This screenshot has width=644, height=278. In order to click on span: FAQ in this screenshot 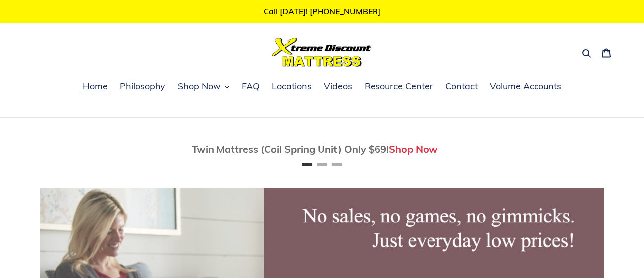, I will do `click(251, 86)`.